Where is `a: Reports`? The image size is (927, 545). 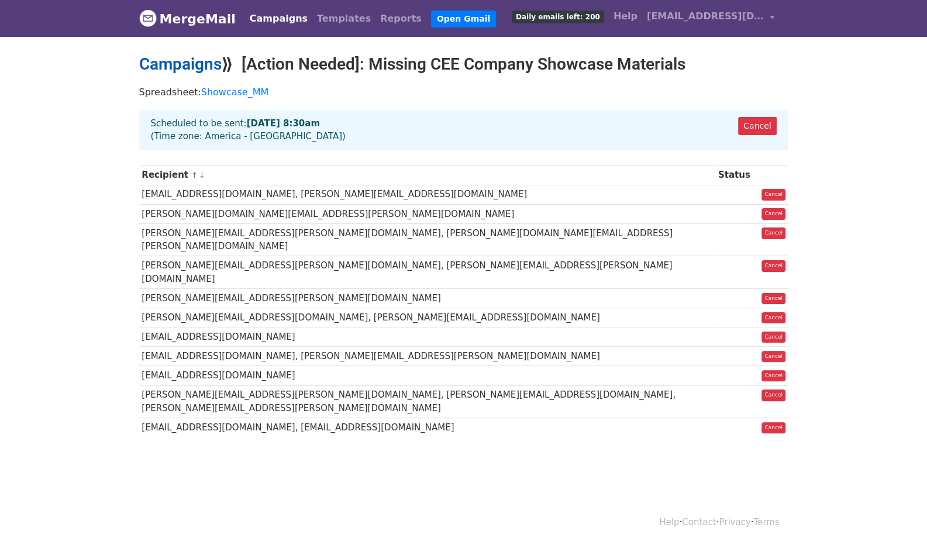
a: Reports is located at coordinates (401, 19).